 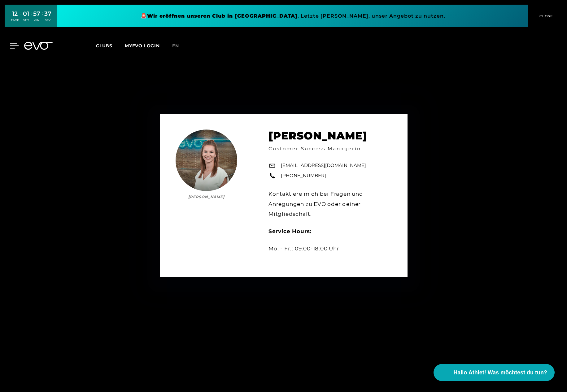 What do you see at coordinates (179, 46) in the screenshot?
I see `a: en` at bounding box center [179, 46].